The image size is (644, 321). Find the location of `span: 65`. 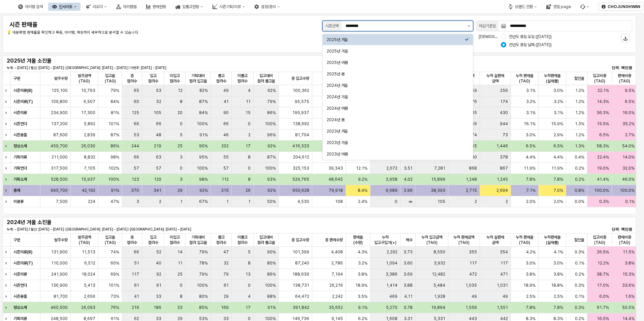

span: 65 is located at coordinates (137, 90).